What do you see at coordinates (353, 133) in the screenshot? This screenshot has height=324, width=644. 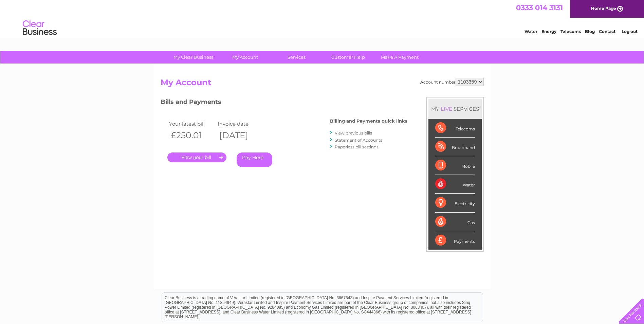 I see `a: View previous bills` at bounding box center [353, 133].